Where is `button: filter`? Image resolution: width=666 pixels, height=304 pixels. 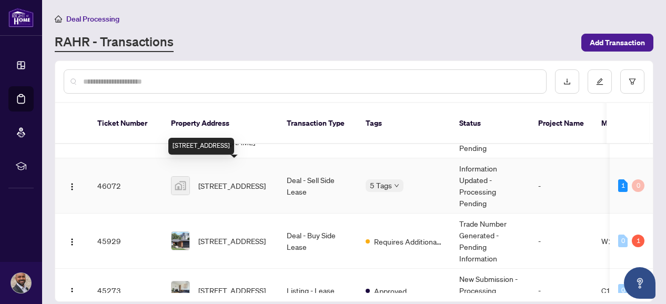 button: filter is located at coordinates (632, 81).